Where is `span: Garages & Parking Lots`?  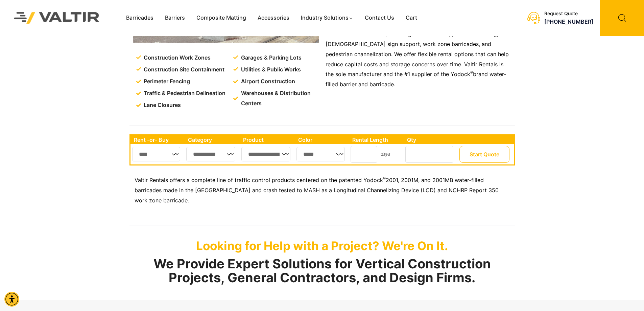
span: Garages & Parking Lots is located at coordinates (270, 58).